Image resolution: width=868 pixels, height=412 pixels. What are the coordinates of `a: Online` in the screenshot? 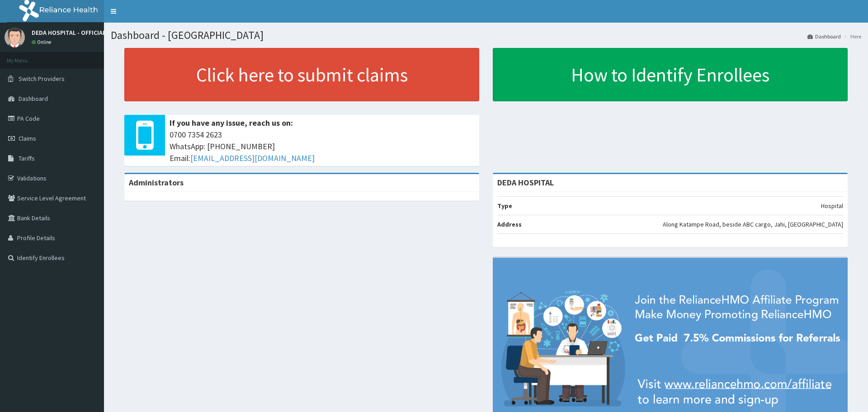 It's located at (42, 42).